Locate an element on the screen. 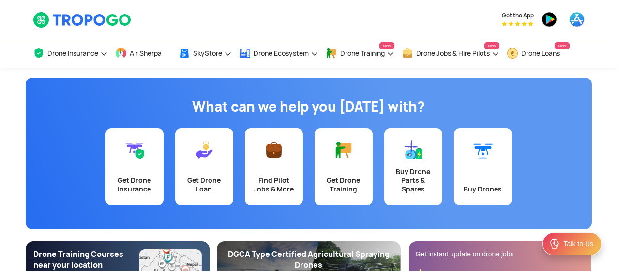 This screenshot has width=617, height=271. div: Find Pilot Jobs & More is located at coordinates (274, 184).